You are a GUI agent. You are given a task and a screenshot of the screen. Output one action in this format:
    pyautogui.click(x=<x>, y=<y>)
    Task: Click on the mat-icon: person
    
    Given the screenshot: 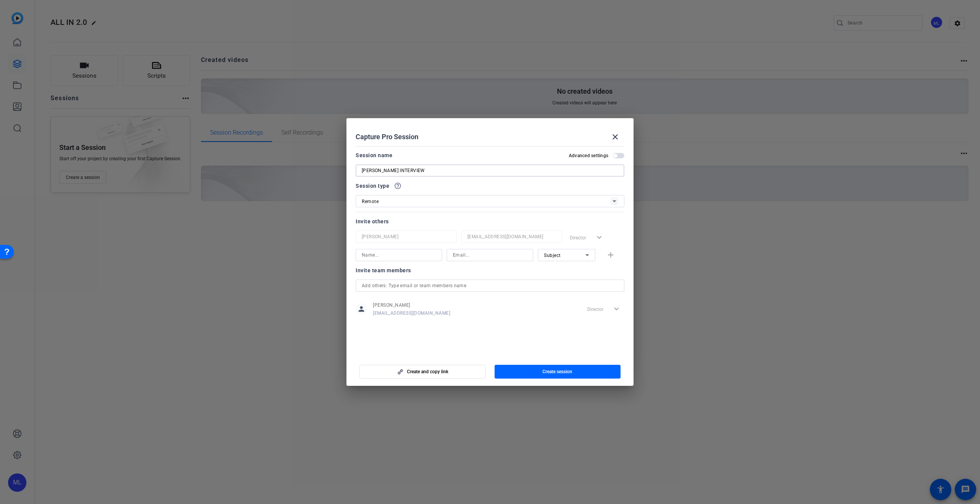 What is the action you would take?
    pyautogui.click(x=362, y=309)
    